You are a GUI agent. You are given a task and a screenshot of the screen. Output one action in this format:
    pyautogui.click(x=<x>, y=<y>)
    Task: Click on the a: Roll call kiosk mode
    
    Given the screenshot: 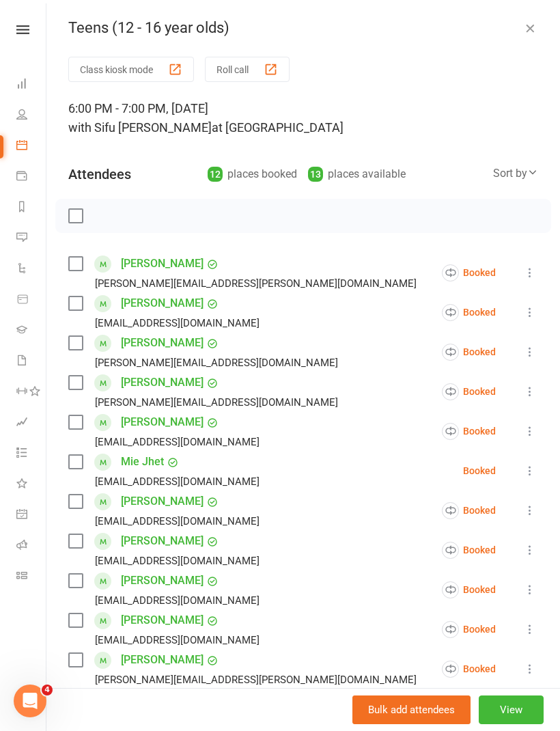 What is the action you would take?
    pyautogui.click(x=31, y=546)
    